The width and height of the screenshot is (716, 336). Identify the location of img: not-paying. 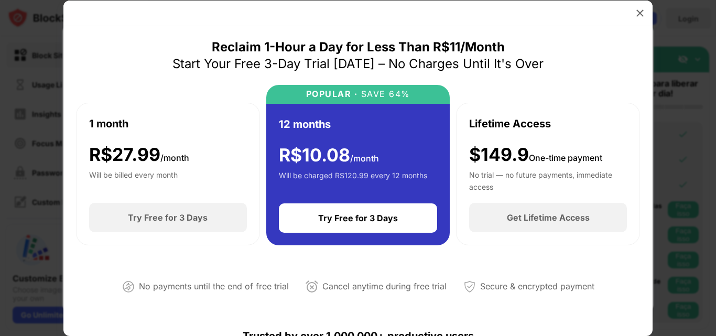
(128, 287).